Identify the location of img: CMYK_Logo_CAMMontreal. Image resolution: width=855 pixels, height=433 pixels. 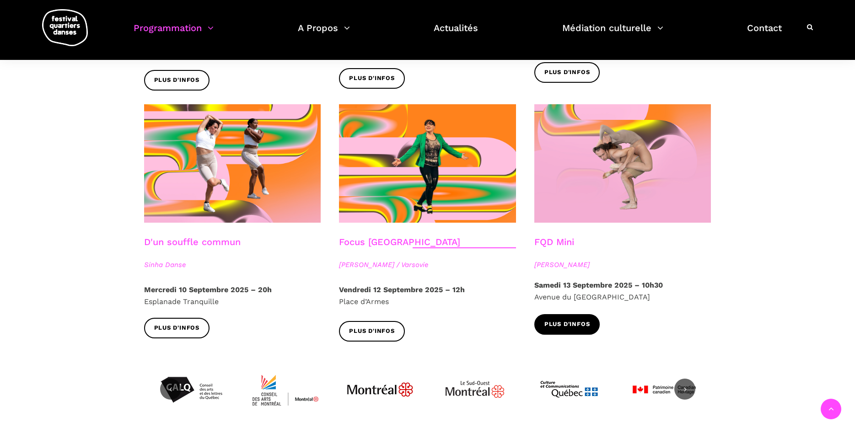
(286, 390).